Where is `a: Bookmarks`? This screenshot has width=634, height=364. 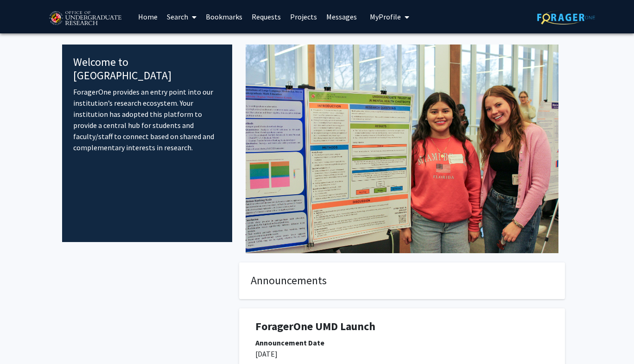
a: Bookmarks is located at coordinates (224, 17).